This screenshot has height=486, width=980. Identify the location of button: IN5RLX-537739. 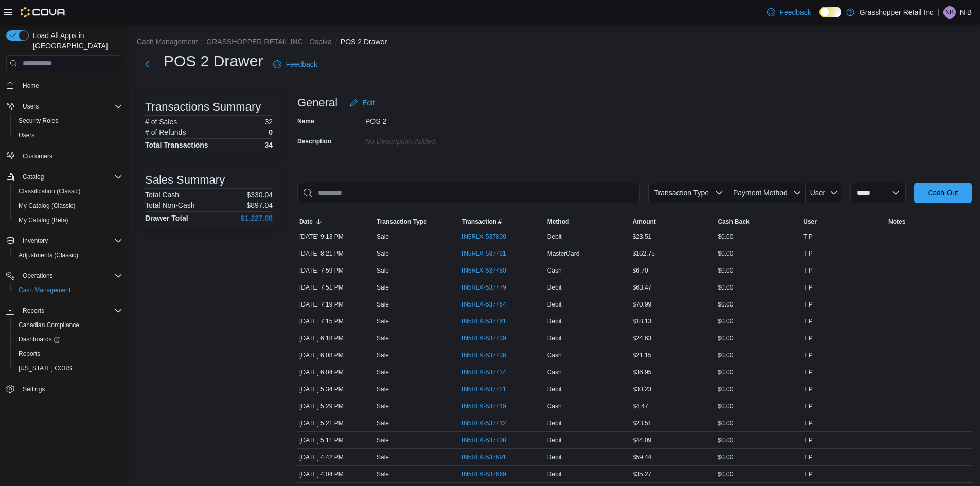
(489, 339).